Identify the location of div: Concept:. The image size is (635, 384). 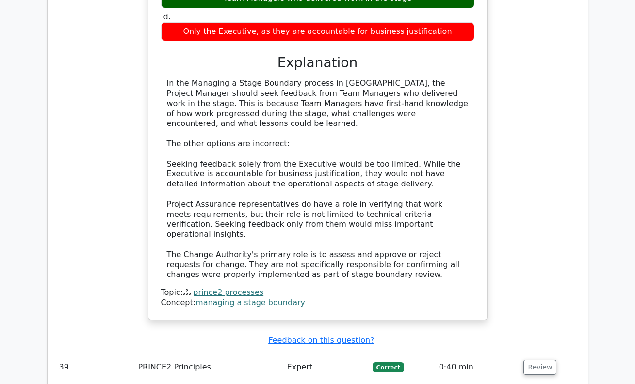
(317, 303).